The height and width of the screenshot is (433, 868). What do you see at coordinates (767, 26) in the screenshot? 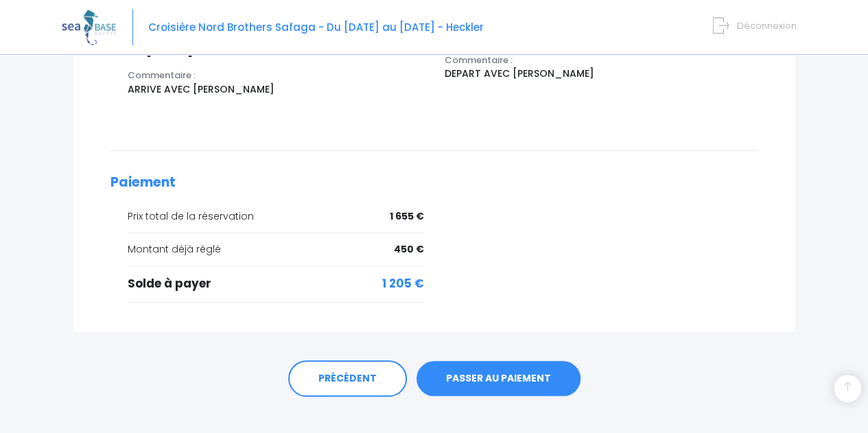
I see `span: Déconnexion` at bounding box center [767, 26].